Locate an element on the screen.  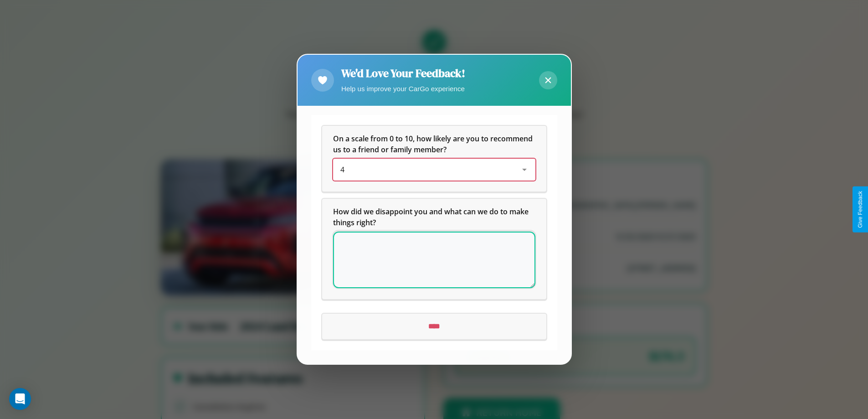
p: Help us improve your CarGo experience is located at coordinates (403, 89).